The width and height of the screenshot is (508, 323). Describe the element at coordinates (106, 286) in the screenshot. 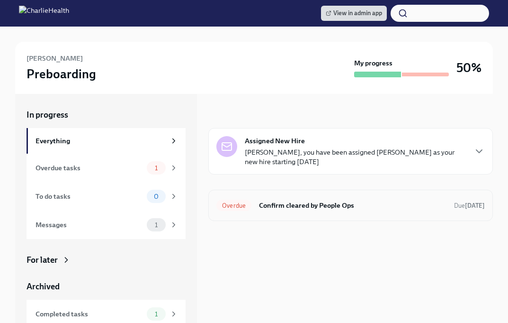

I see `a: Archived` at that location.